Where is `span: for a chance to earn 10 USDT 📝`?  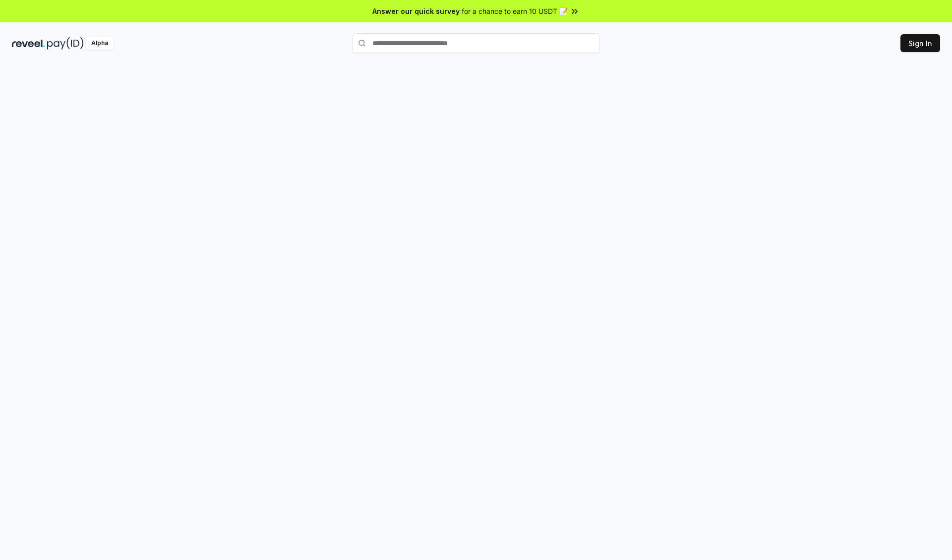
span: for a chance to earn 10 USDT 📝 is located at coordinates (514, 11).